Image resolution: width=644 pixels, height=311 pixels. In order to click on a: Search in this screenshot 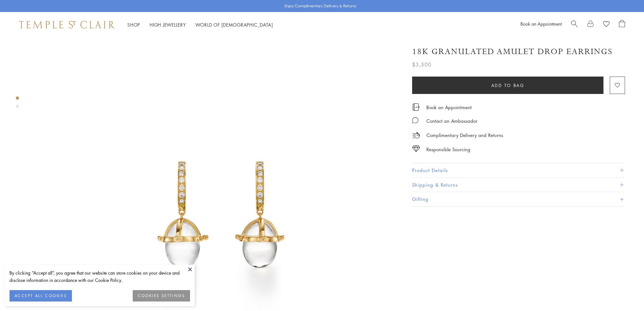, I will do `click(574, 25)`.